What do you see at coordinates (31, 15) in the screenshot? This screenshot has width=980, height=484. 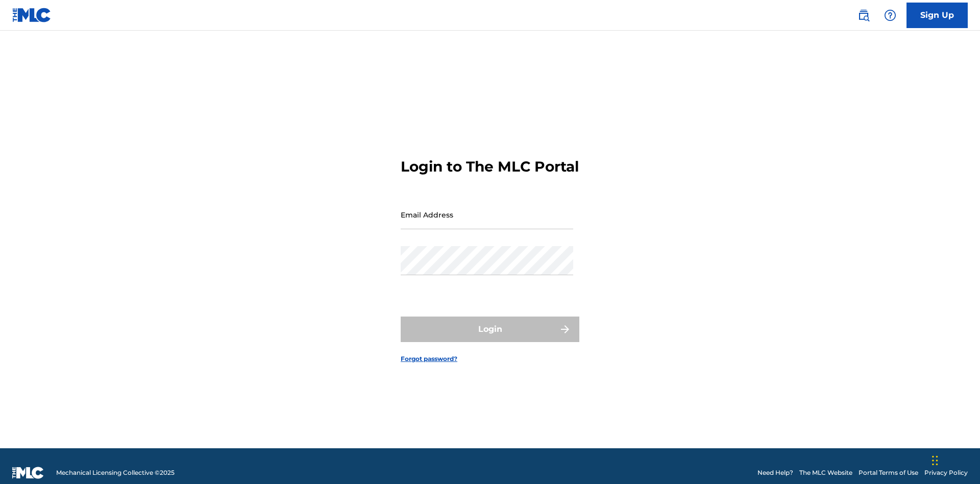 I see `img: MLC Logo` at bounding box center [31, 15].